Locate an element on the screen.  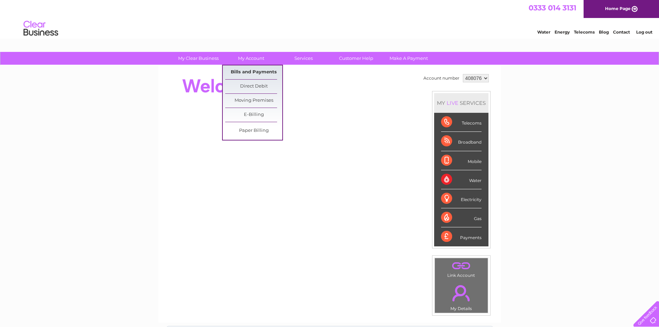
a: Customer Help is located at coordinates (356, 58).